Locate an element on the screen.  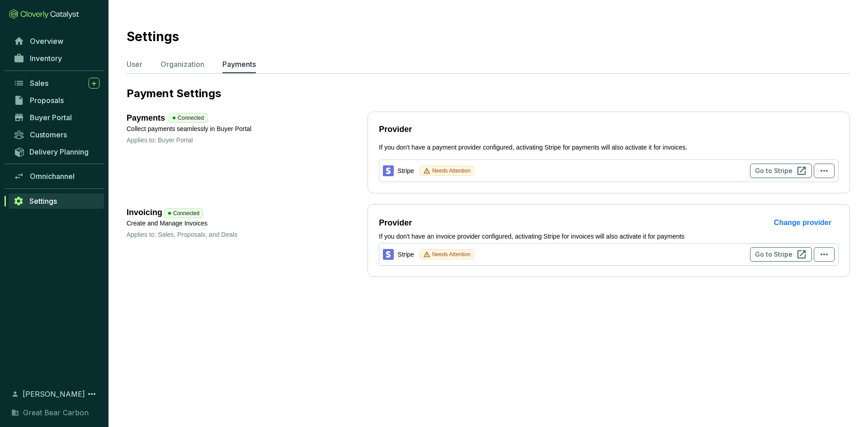
p: Payment Settings is located at coordinates (489, 93).